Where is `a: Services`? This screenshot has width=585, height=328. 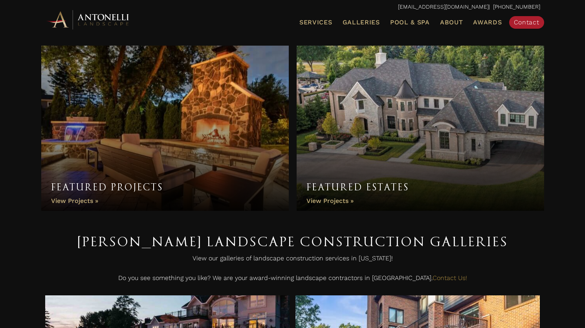
a: Services is located at coordinates (316, 22).